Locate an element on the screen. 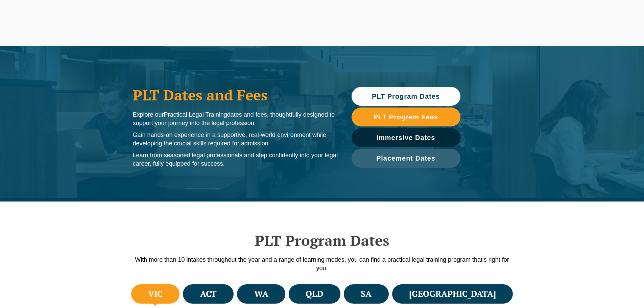  span: PLT Program Fees is located at coordinates (406, 117).